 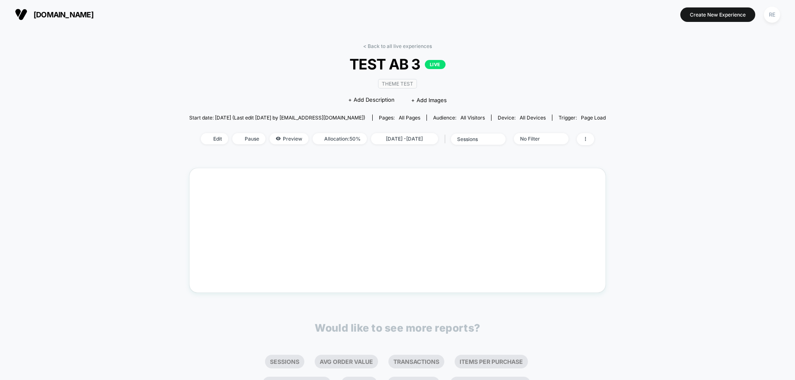 I want to click on a: < Back to all live experiences, so click(x=397, y=46).